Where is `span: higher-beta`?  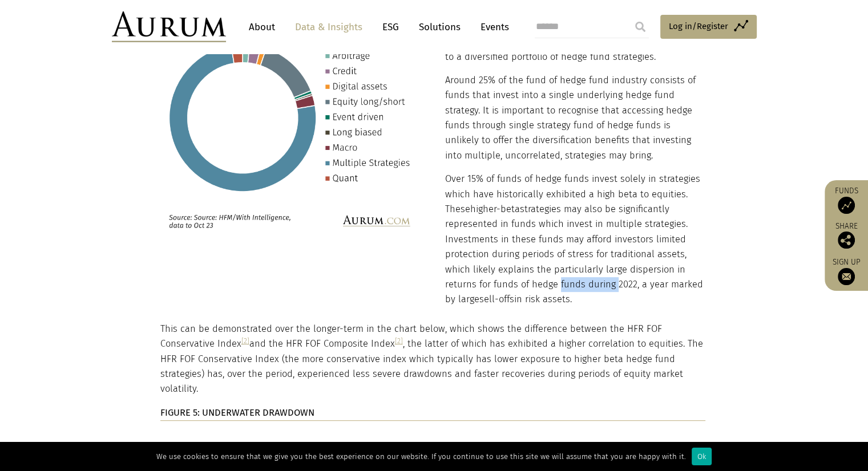
span: higher-beta is located at coordinates (495, 209).